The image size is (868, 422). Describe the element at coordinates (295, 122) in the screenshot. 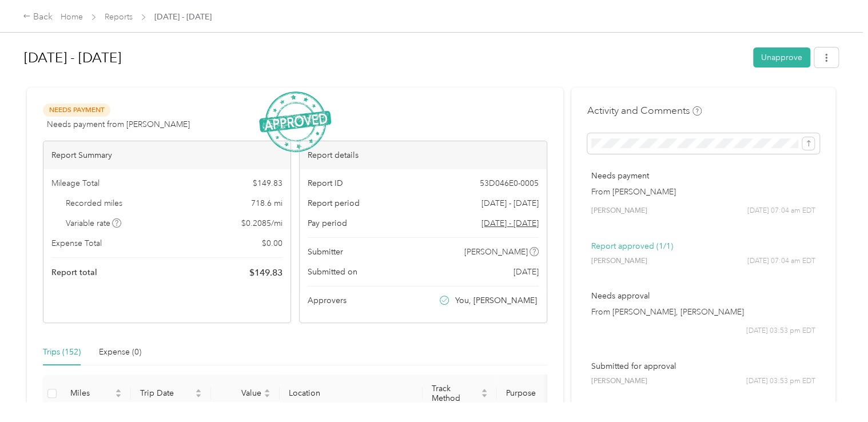

I see `img: ApprovedStamp` at that location.